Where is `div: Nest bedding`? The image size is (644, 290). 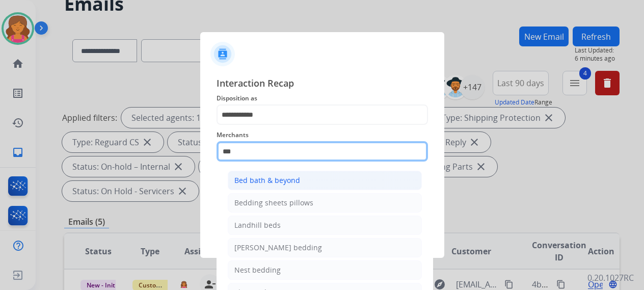
div: Nest bedding is located at coordinates (257, 270).